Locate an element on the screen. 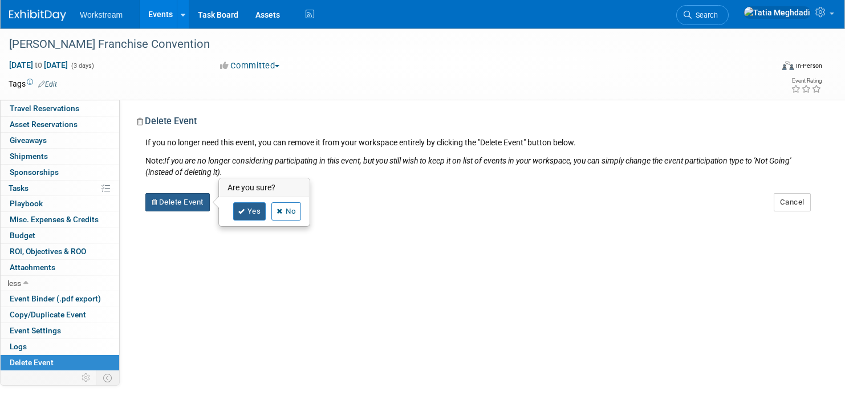 The image size is (845, 400). a: Sponsorships is located at coordinates (60, 172).